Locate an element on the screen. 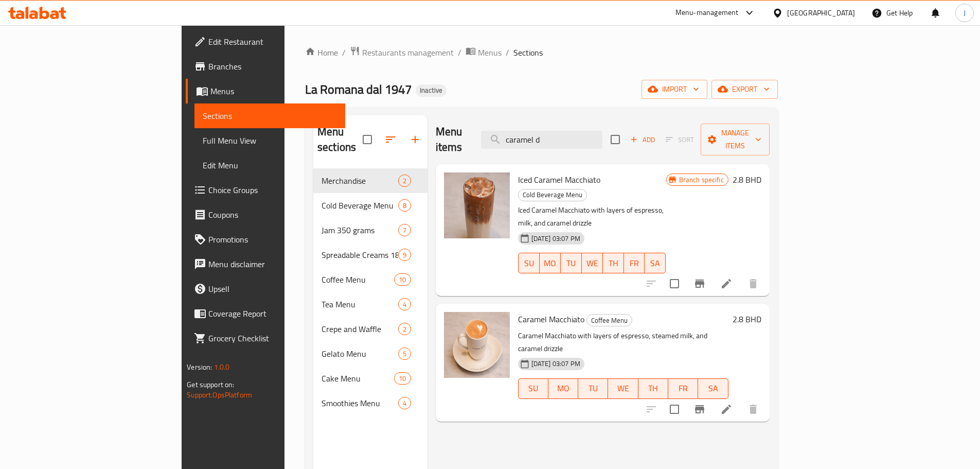  span: FR is located at coordinates (683, 388).